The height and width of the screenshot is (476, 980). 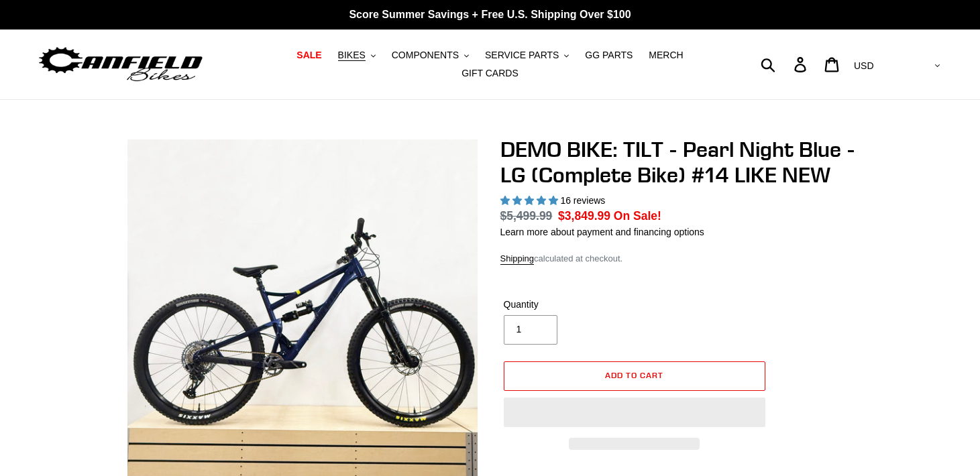 What do you see at coordinates (567, 304) in the screenshot?
I see `label: Quantity` at bounding box center [567, 304].